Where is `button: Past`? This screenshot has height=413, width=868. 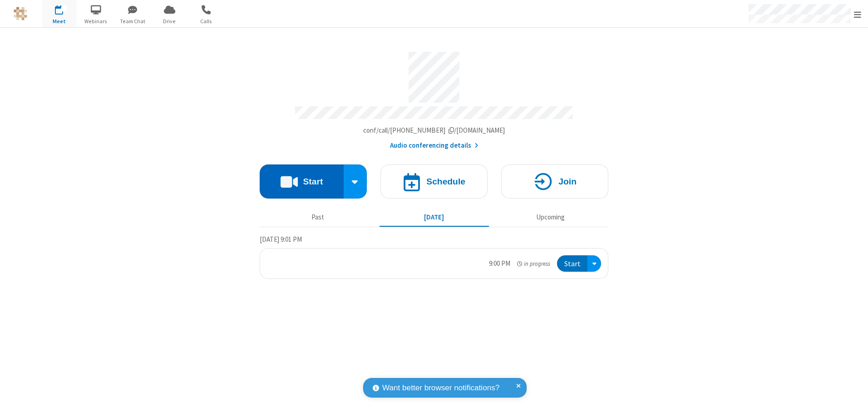
button: Past is located at coordinates (317, 217).